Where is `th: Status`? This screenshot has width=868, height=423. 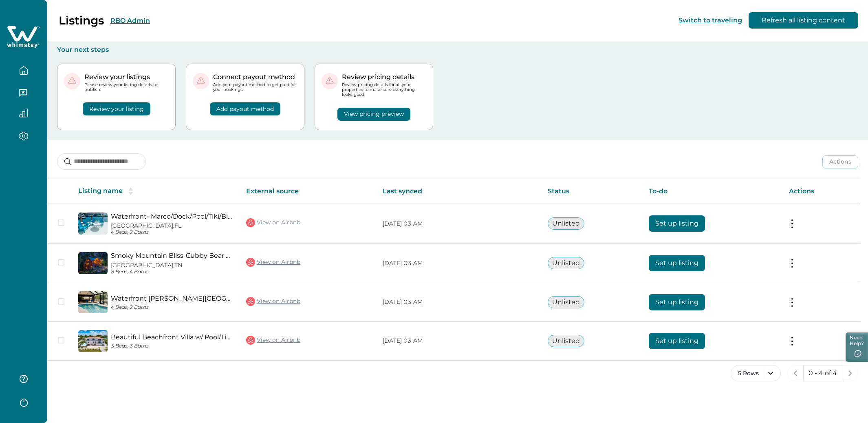
th: Status is located at coordinates (591, 192).